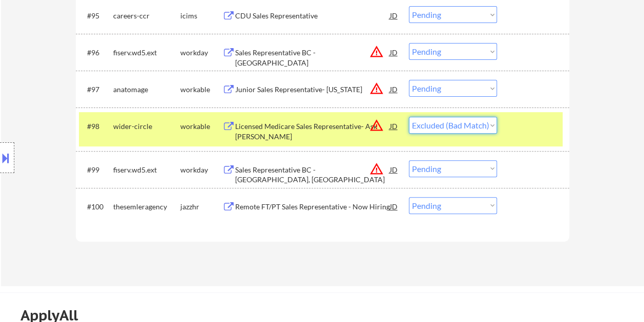 This screenshot has width=644, height=322. I want to click on div: careers-ccr, so click(146, 16).